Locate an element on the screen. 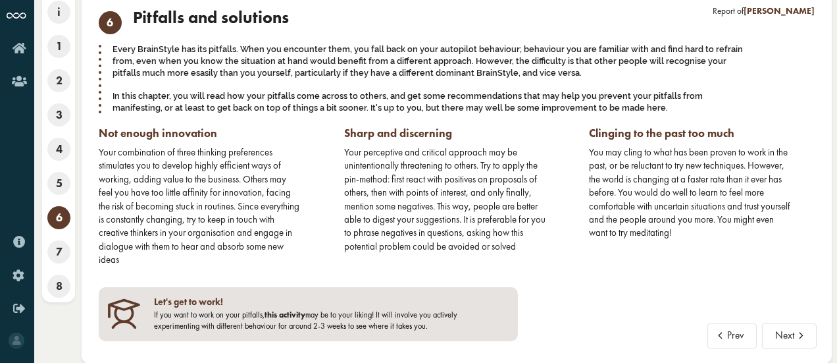 The height and width of the screenshot is (363, 837). div: If you want to work on your pitfalls, may be to your liking! It will involve you actively experim... is located at coordinates (322, 320).